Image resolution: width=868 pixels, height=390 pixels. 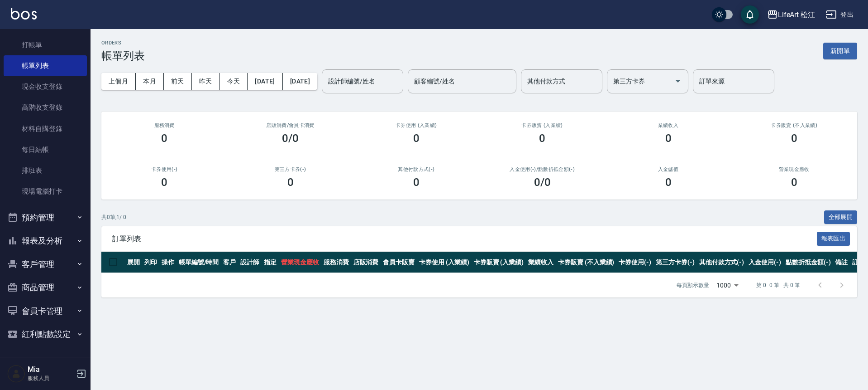 I want to click on th: 入金使用(-), so click(x=765, y=262).